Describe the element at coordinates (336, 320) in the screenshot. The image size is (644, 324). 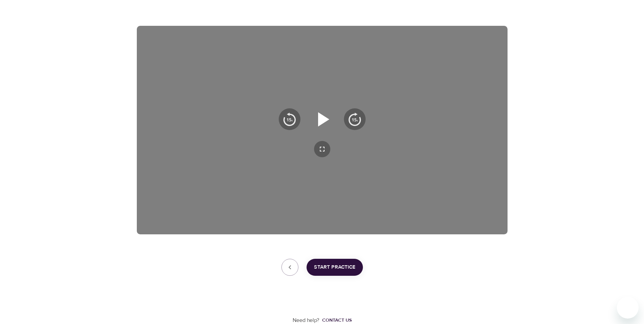
I see `a: Contact us` at that location.